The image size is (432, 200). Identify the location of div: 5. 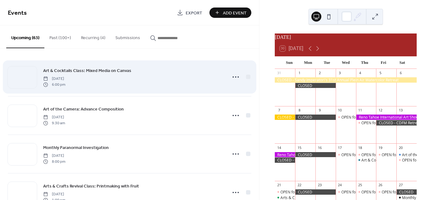
(380, 73).